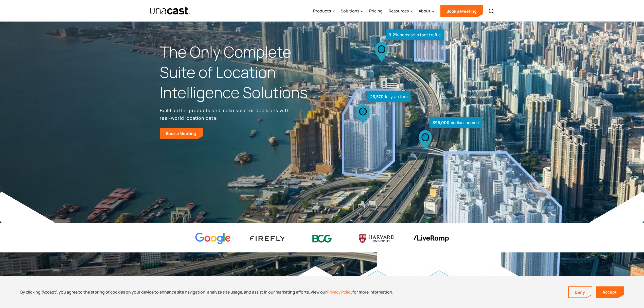 The image size is (644, 308). I want to click on a: home, so click(170, 11).